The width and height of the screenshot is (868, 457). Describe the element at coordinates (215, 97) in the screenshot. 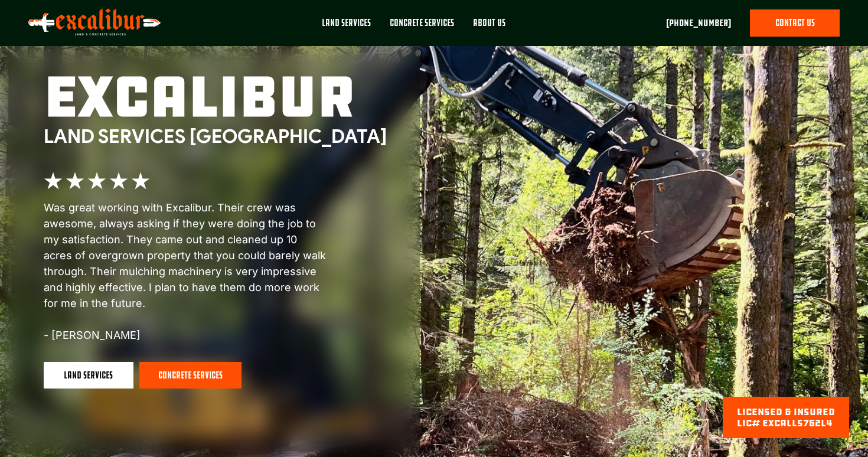

I see `h1: excalibur` at that location.